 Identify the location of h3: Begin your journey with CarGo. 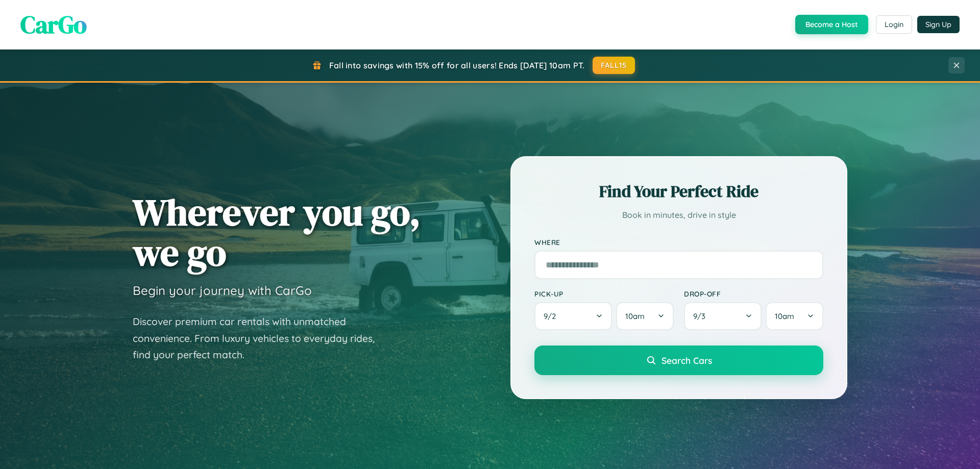
(222, 291).